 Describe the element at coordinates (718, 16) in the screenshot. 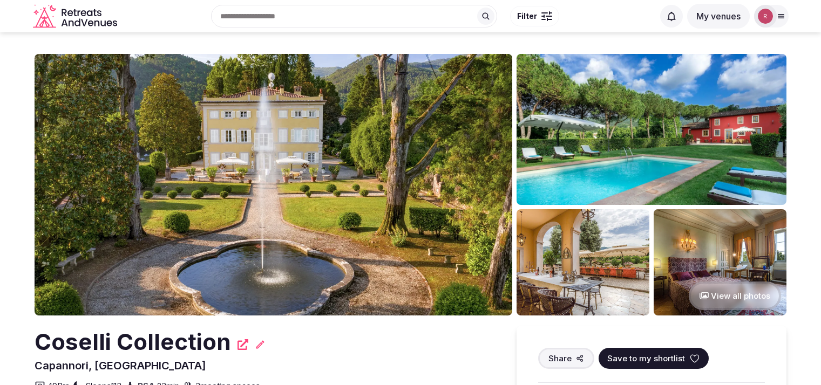

I see `a: My venues` at that location.